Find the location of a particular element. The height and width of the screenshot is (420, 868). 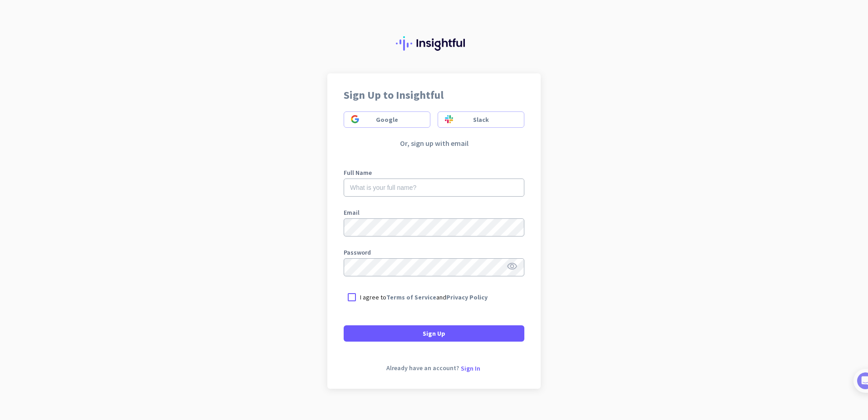

button: Sign in using googleGoogle is located at coordinates (387, 120).